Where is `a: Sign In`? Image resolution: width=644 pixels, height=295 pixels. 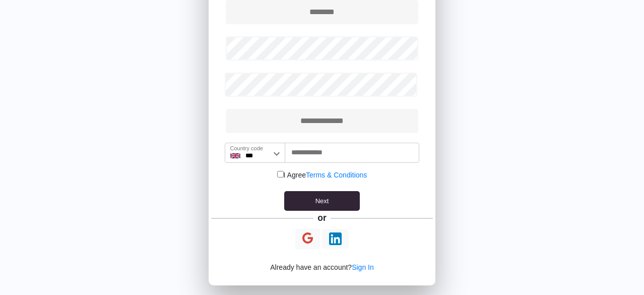 a: Sign In is located at coordinates (363, 267).